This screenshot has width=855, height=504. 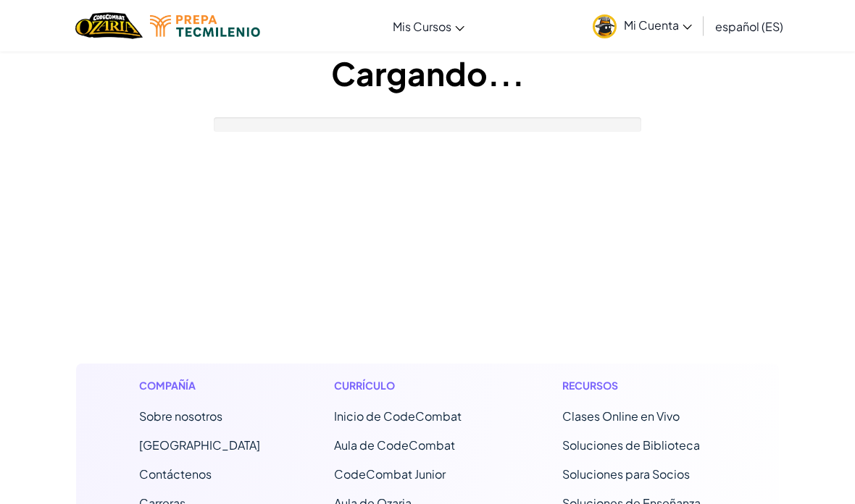 What do you see at coordinates (428, 26) in the screenshot?
I see `a: Mis Cursos` at bounding box center [428, 26].